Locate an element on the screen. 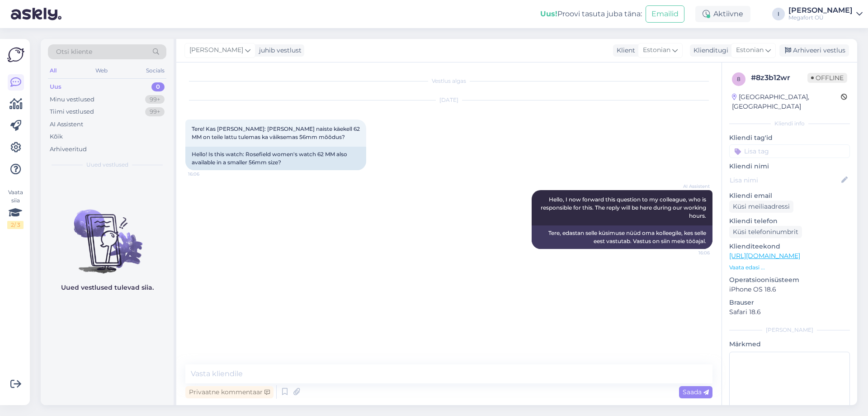  span: 8 is located at coordinates (739, 79).